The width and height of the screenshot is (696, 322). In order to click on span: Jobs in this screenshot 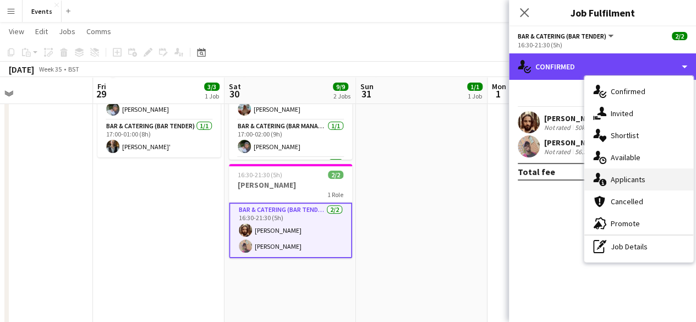, I will do `click(67, 31)`.